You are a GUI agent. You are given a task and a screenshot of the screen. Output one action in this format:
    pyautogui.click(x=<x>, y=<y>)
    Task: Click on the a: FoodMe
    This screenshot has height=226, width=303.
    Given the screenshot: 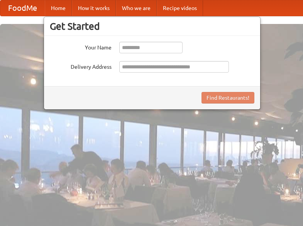 What is the action you would take?
    pyautogui.click(x=22, y=8)
    